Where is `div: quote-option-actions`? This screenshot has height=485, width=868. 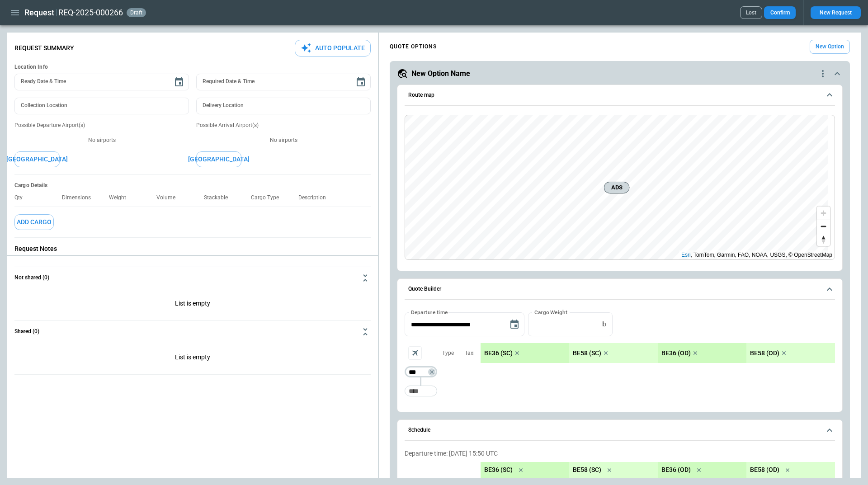
div: quote-option-actions is located at coordinates (823, 74).